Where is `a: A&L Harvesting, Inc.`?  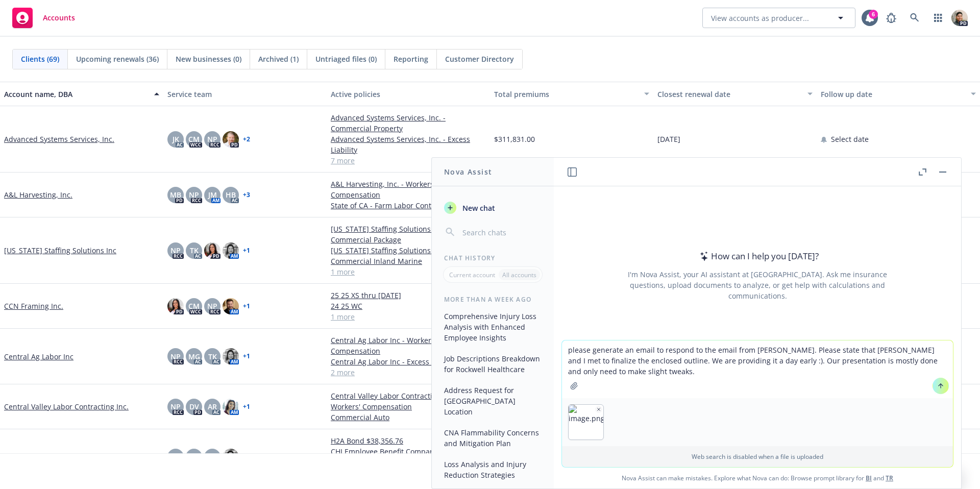
a: A&L Harvesting, Inc. is located at coordinates (38, 195).